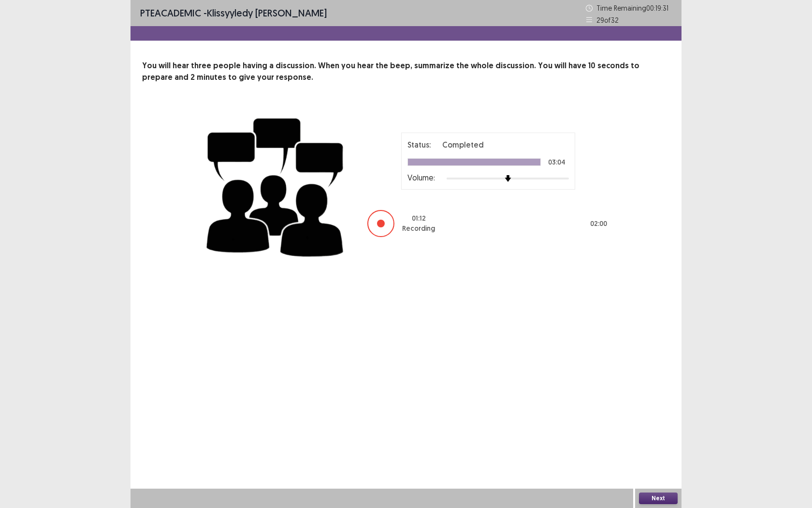 The image size is (812, 508). What do you see at coordinates (421, 177) in the screenshot?
I see `p: Volume:` at bounding box center [421, 177].